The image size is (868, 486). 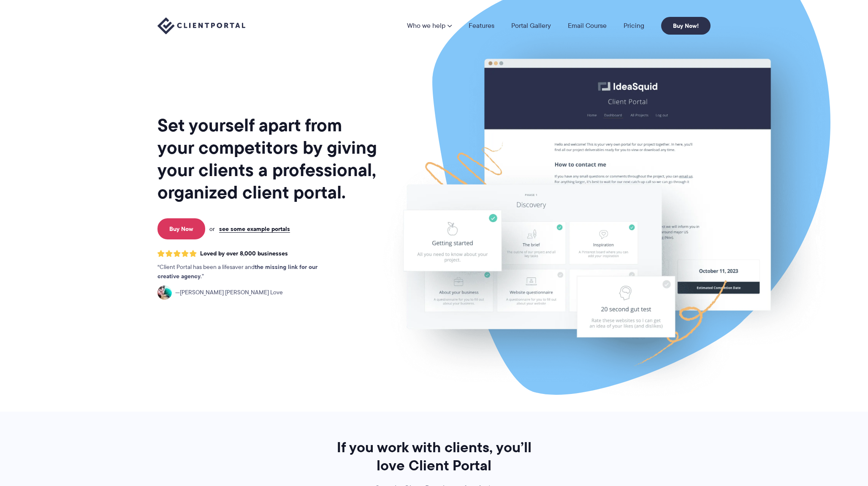 I want to click on a: Portal Gallery, so click(x=531, y=26).